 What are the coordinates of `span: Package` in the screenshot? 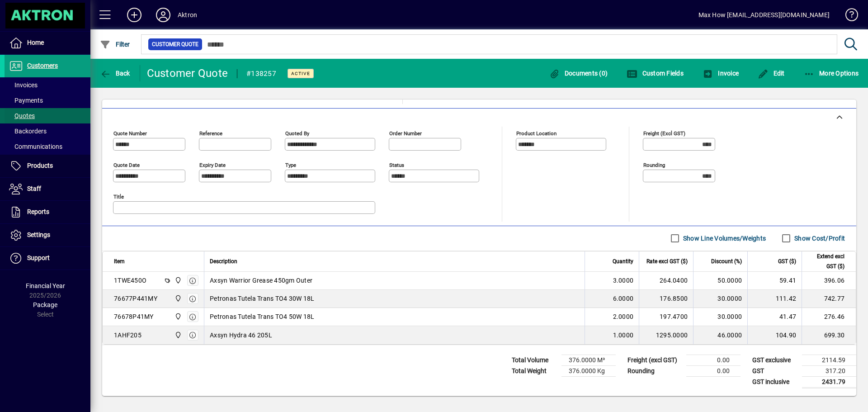 It's located at (46, 305).